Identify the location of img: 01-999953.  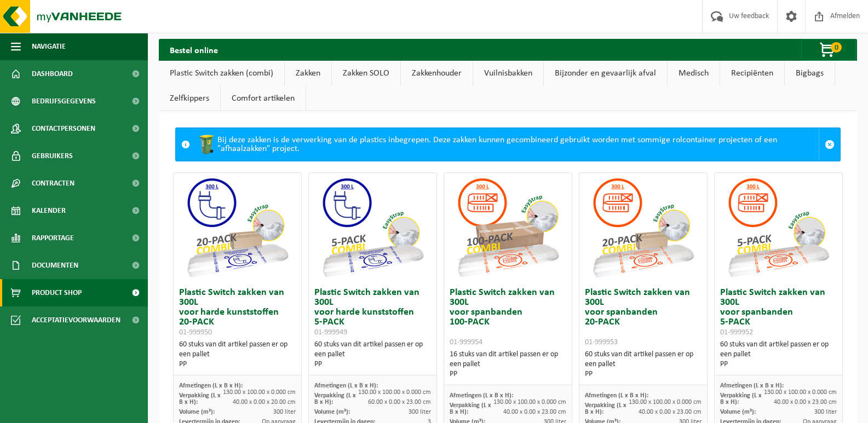
(643, 228).